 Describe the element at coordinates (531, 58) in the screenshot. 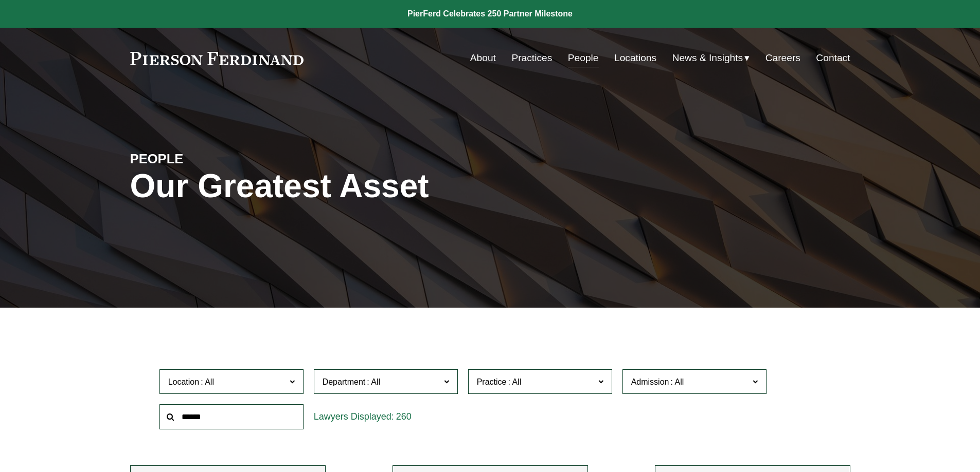

I see `a: Practices` at that location.